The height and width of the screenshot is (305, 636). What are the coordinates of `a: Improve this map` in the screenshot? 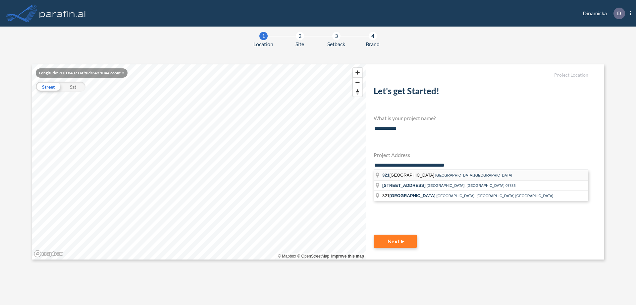 It's located at (348, 256).